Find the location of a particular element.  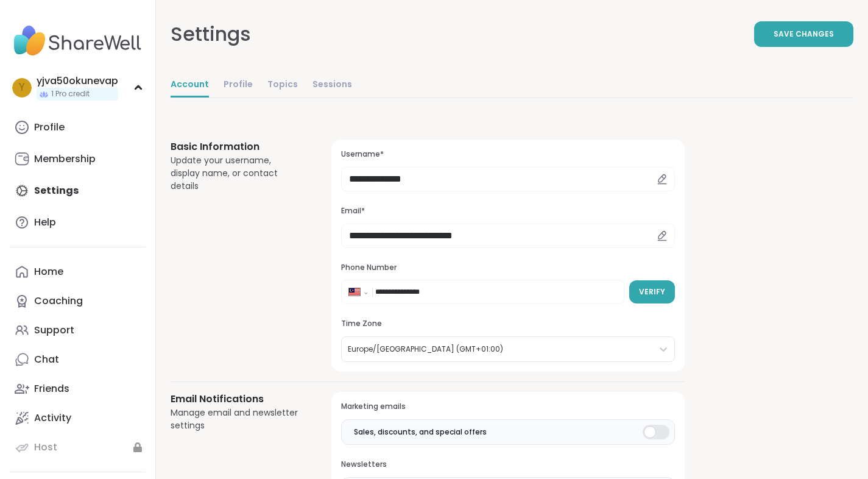

div: Membership is located at coordinates (64, 159).